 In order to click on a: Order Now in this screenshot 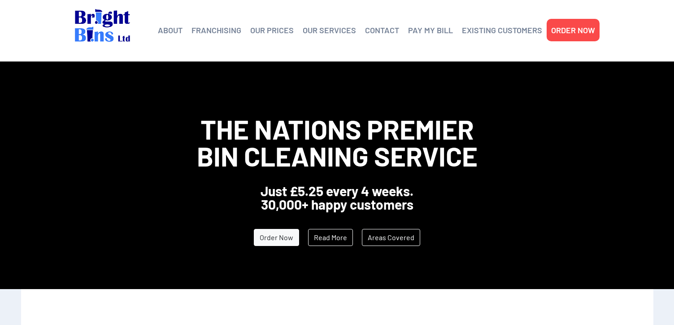, I will do `click(276, 237)`.